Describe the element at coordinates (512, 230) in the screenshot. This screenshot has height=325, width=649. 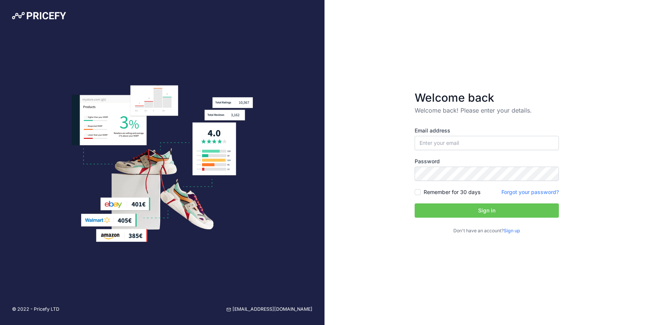
I see `a: Sign up` at that location.